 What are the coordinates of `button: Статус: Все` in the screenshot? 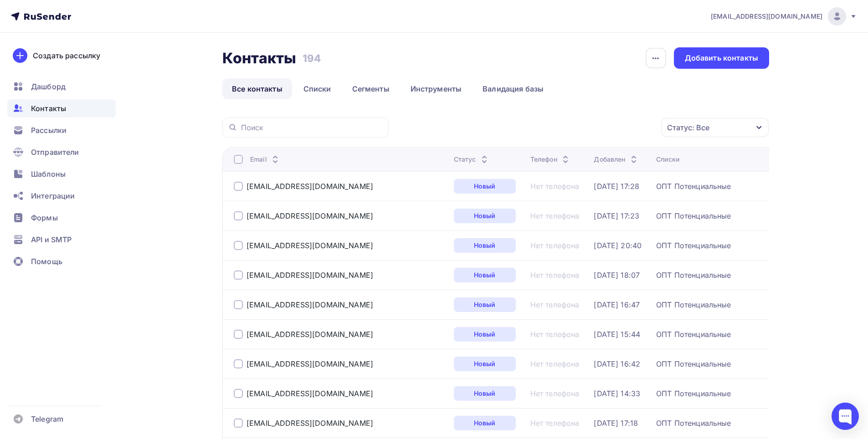 It's located at (715, 128).